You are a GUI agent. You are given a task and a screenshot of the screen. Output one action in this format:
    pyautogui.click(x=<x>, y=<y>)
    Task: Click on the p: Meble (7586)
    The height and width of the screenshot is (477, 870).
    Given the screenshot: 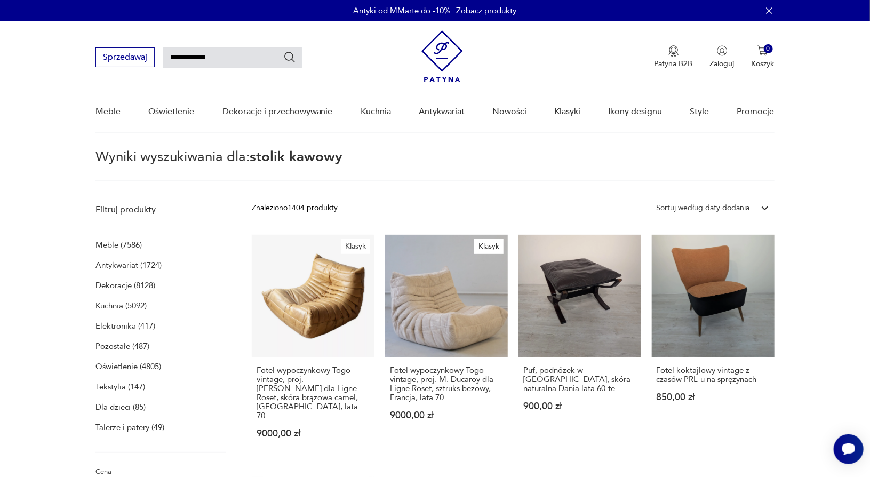 What is the action you would take?
    pyautogui.click(x=118, y=245)
    